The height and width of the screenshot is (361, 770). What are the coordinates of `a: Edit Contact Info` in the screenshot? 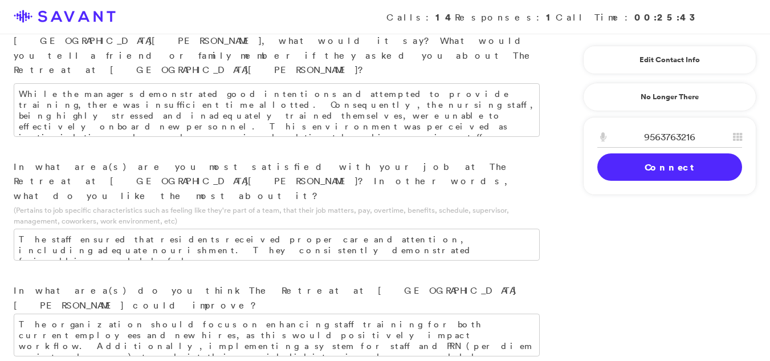 It's located at (670, 60).